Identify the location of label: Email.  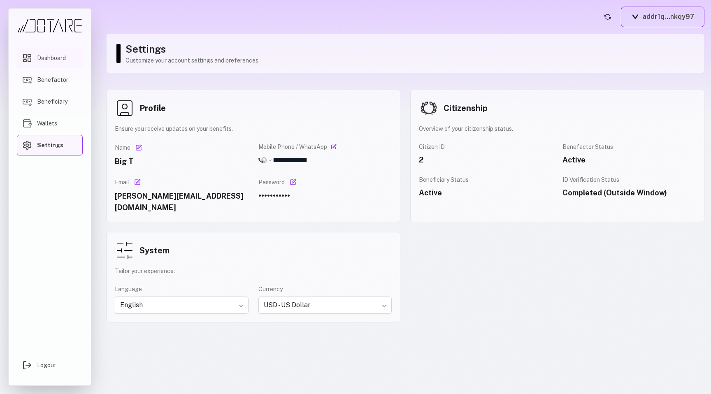
(122, 182).